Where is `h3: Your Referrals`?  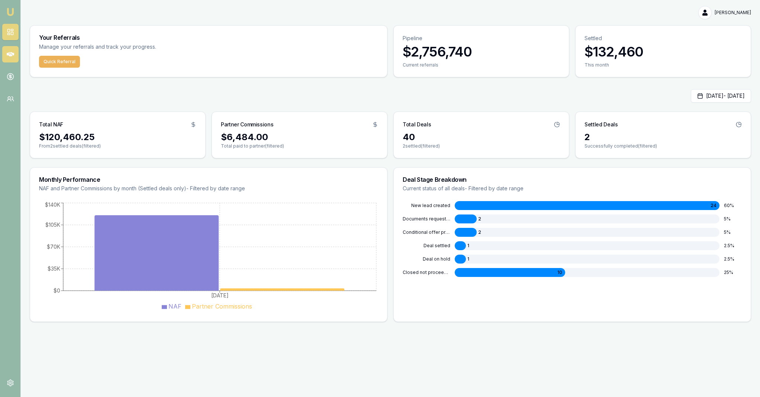 h3: Your Referrals is located at coordinates (209, 38).